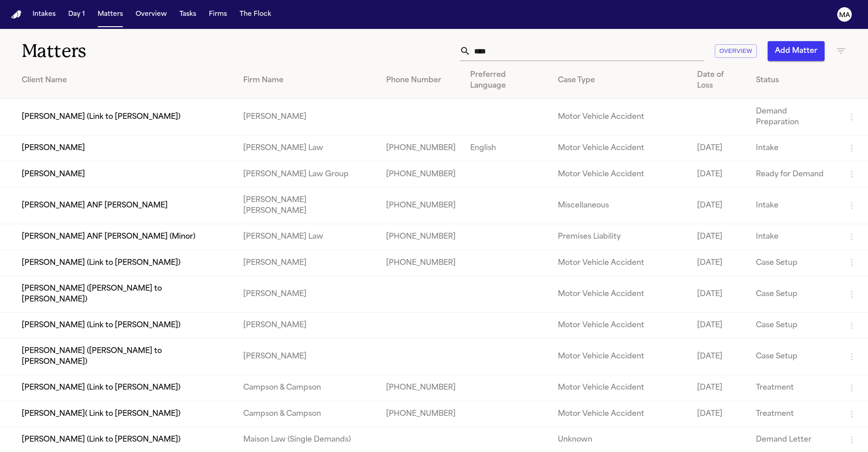  I want to click on div: Client Name, so click(125, 80).